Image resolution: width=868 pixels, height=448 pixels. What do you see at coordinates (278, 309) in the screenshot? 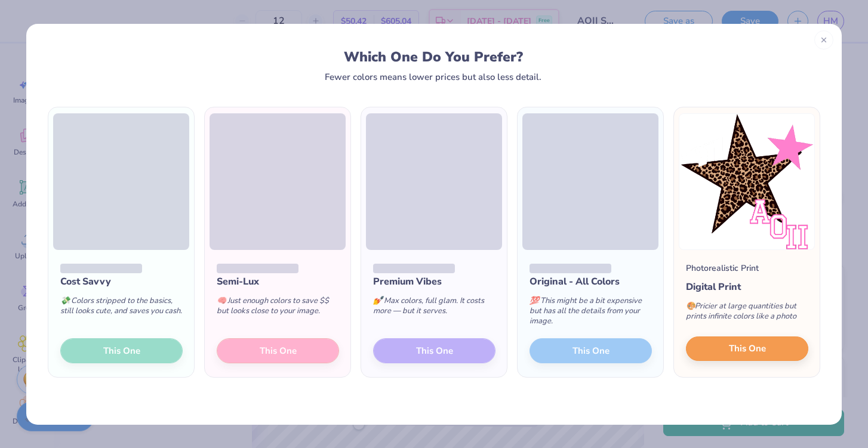
I see `div: Just enough colors to save $$ but looks close to your image.` at bounding box center [278, 309].